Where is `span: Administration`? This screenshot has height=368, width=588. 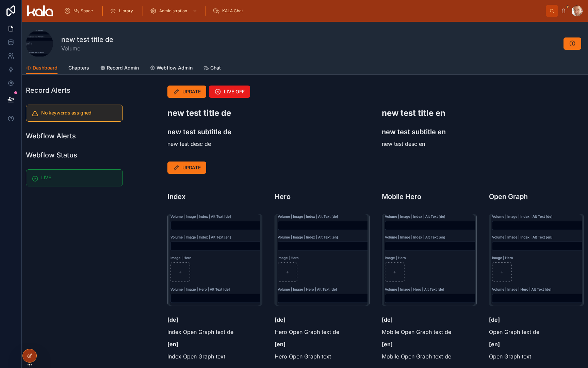 span: Administration is located at coordinates (173, 11).